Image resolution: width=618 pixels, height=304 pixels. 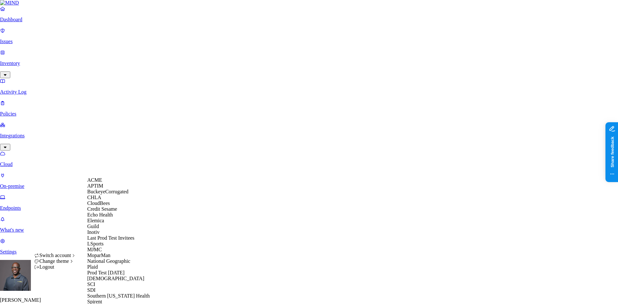 What do you see at coordinates (99, 255) in the screenshot?
I see `span: MoparMan` at bounding box center [99, 255].